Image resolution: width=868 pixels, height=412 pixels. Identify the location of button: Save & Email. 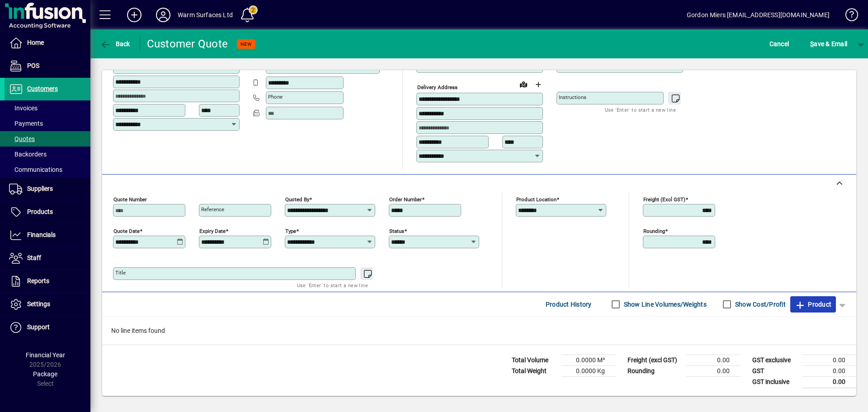
(829, 44).